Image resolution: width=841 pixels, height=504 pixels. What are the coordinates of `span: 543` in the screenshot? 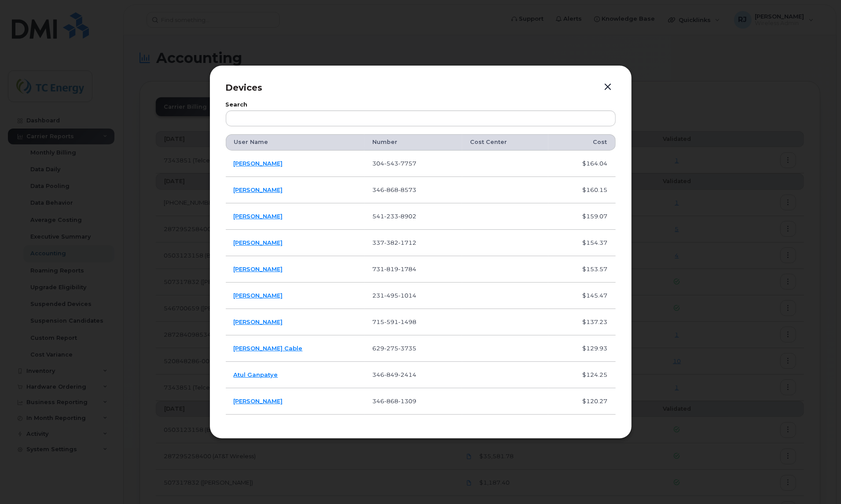 It's located at (391, 163).